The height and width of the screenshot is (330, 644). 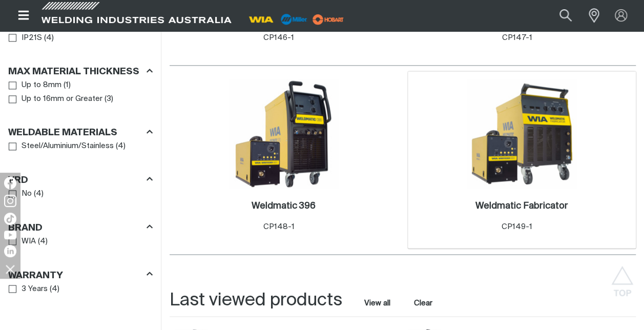 What do you see at coordinates (42, 85) in the screenshot?
I see `span: Up to 8mm` at bounding box center [42, 85].